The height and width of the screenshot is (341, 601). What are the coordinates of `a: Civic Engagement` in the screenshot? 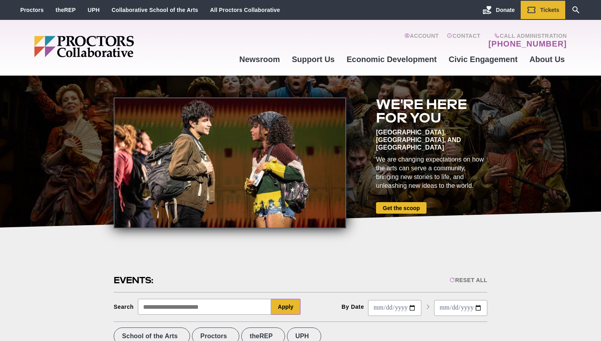 It's located at (483, 59).